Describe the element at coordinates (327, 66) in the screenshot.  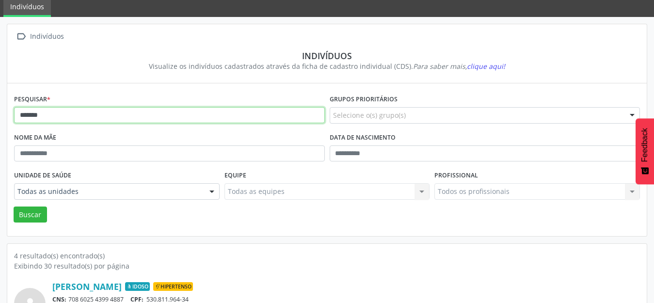
I see `div: Visualize os indivíduos cadastrados através da ficha de cadastro individual (CDS).` at that location.